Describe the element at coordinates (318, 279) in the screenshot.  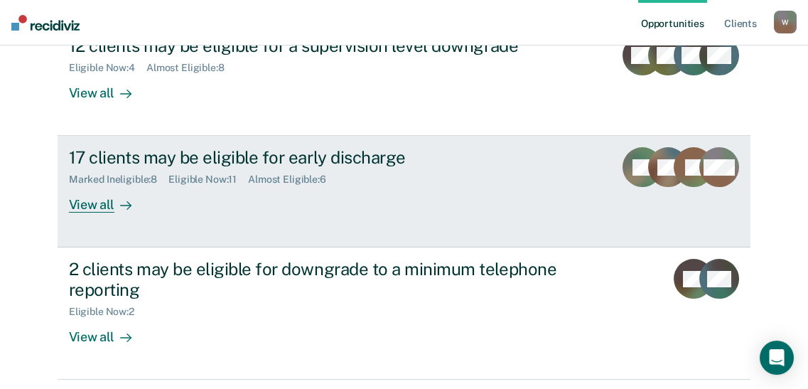
I see `div: 2 clients may be eligible for downgrade to a minimum telephone reporting` at that location.